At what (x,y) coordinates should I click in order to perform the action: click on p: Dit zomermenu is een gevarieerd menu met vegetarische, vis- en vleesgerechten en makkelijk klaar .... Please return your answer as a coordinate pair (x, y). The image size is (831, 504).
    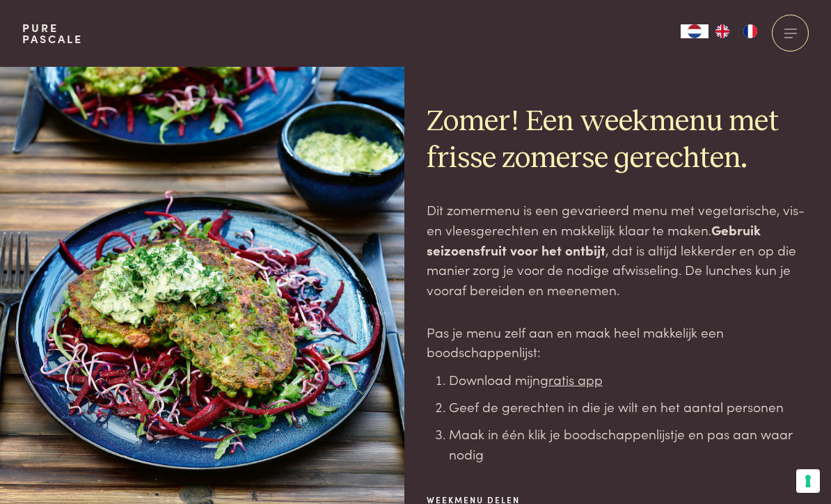
    Looking at the image, I should click on (617, 249).